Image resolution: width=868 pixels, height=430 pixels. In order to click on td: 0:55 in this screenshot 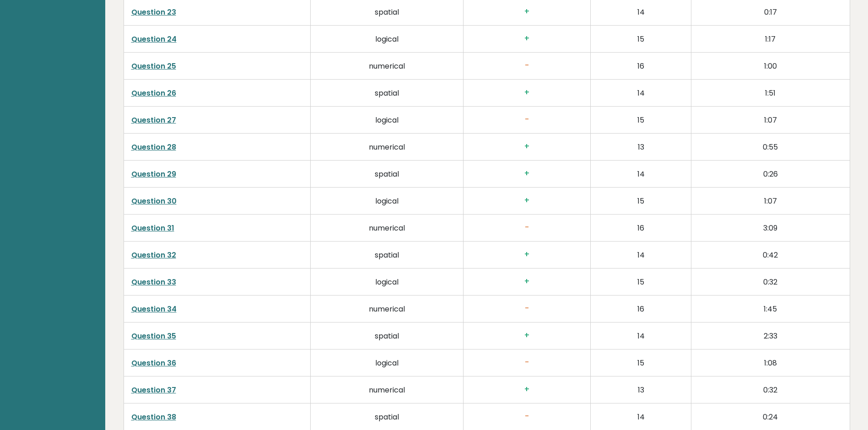, I will do `click(770, 147)`.